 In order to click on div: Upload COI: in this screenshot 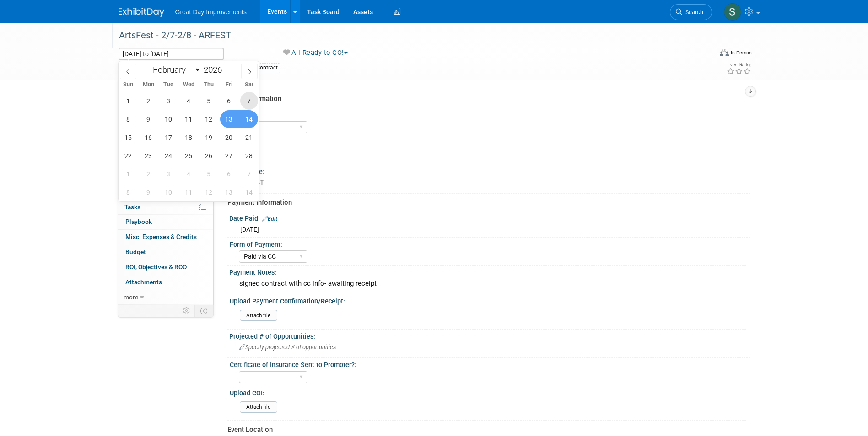, I will do `click(487, 392)`.